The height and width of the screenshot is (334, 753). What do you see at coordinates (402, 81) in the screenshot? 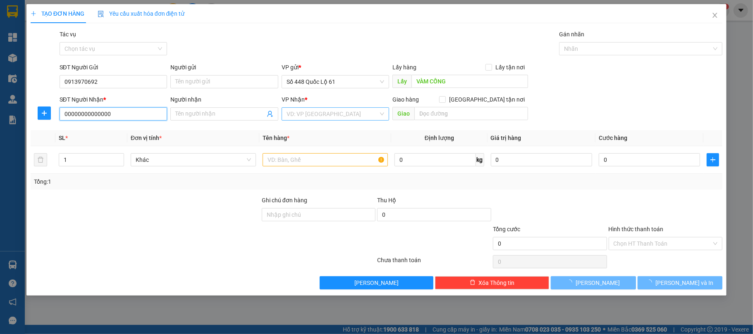
I see `span: Lấy` at bounding box center [402, 81].